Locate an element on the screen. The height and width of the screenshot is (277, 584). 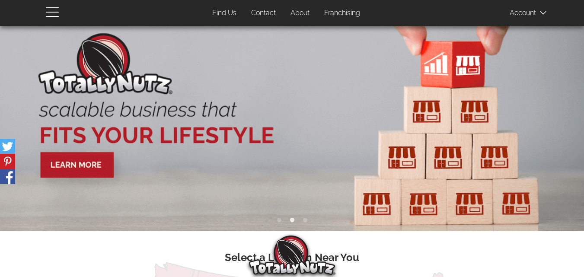
button: 3 of 3 is located at coordinates (305, 221).